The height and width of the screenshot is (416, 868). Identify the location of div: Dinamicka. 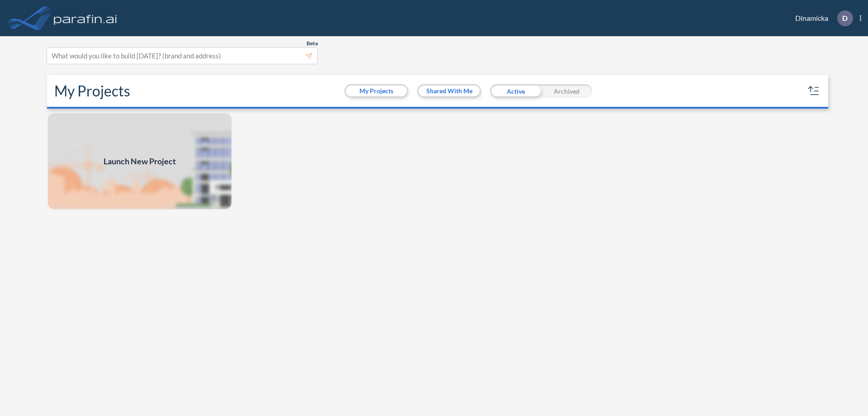
(821, 18).